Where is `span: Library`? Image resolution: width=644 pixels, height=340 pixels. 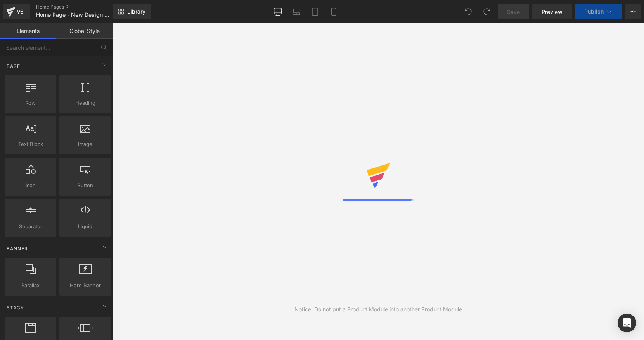 span: Library is located at coordinates (136, 12).